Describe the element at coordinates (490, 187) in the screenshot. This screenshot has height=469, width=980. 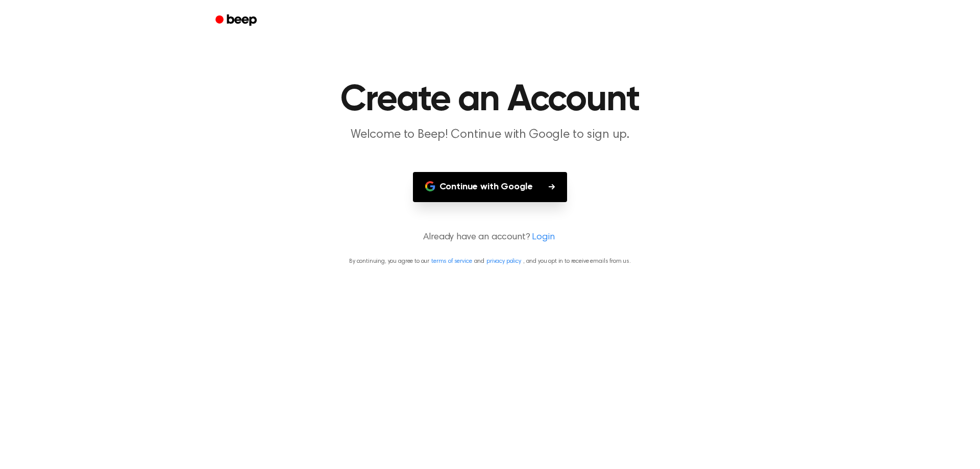
I see `button: Continue with Google` at that location.